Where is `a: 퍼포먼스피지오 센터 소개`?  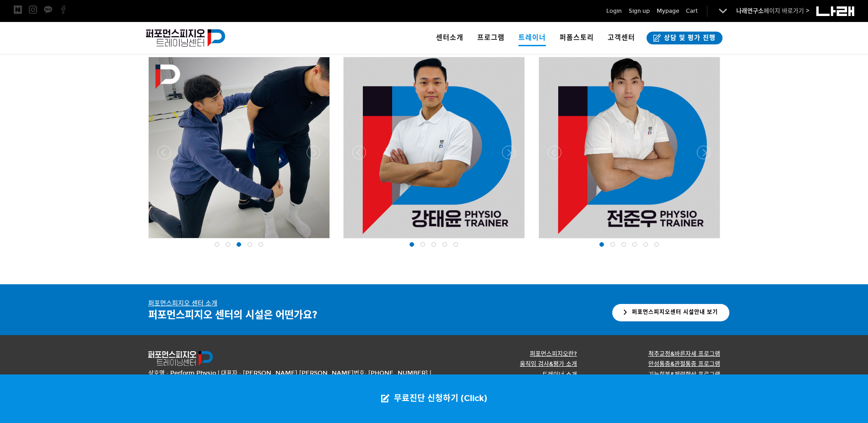 a: 퍼포먼스피지오 센터 소개 is located at coordinates (182, 303).